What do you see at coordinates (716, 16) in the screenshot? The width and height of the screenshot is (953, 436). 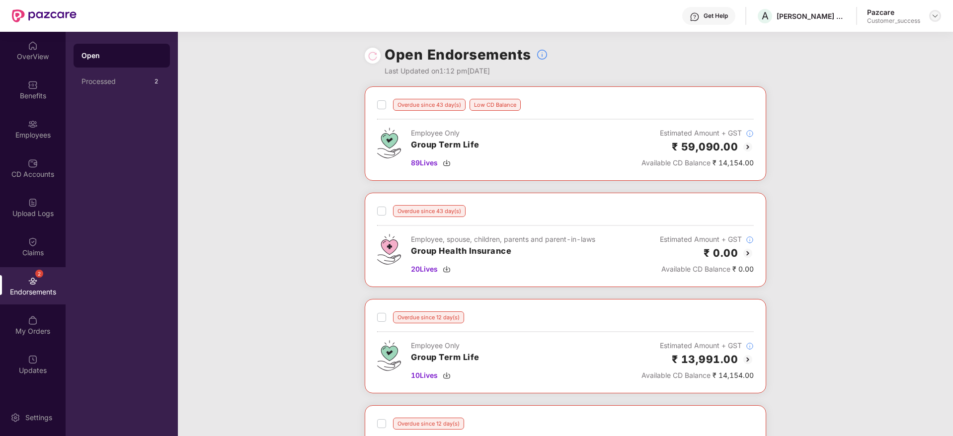 I see `div: Get Help` at bounding box center [716, 16].